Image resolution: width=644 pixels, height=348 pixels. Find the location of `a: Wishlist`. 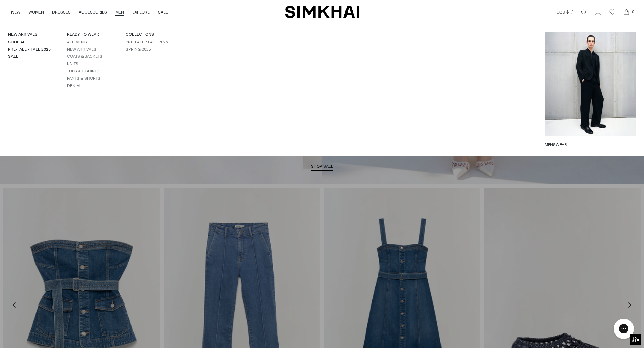

a: Wishlist is located at coordinates (612, 12).